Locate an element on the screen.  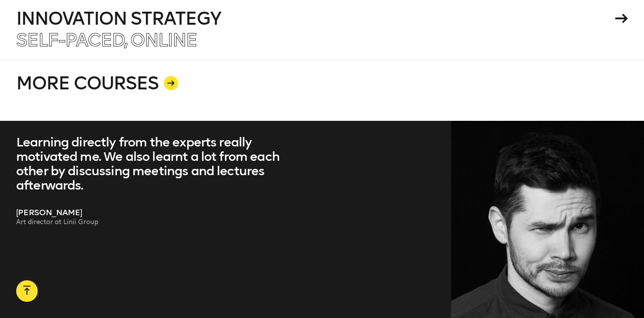
span: Self-paced, Online is located at coordinates (106, 40).